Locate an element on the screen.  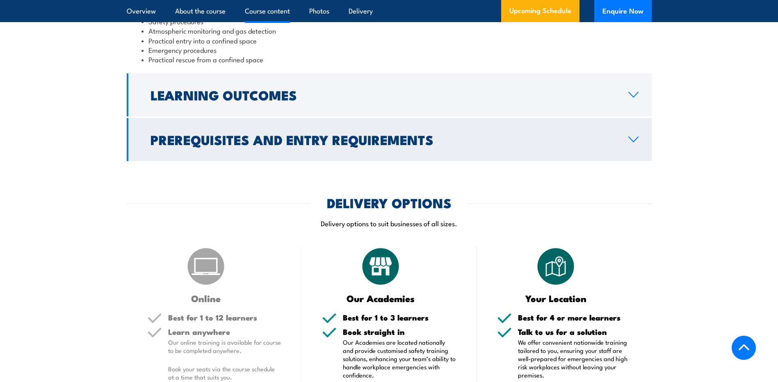
li: Atmospheric monitoring and gas detection is located at coordinates (389, 30).